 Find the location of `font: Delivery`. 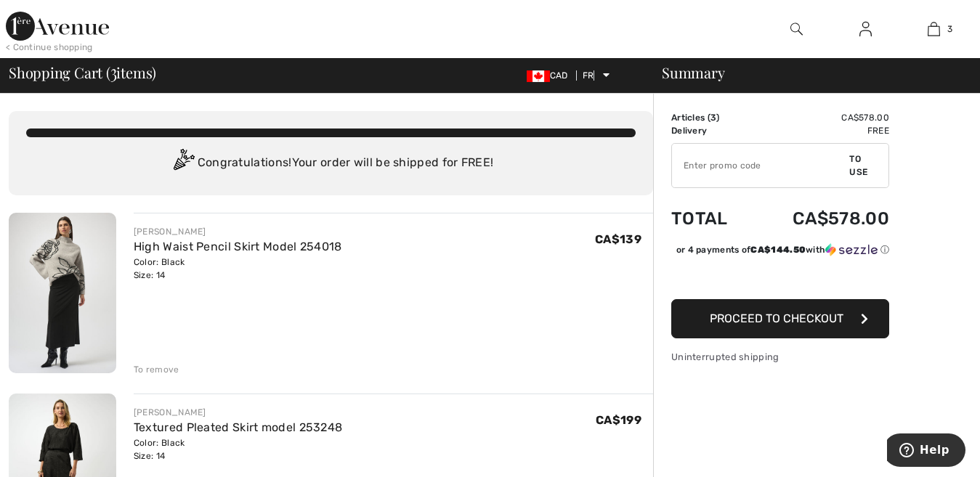

font: Delivery is located at coordinates (689, 131).